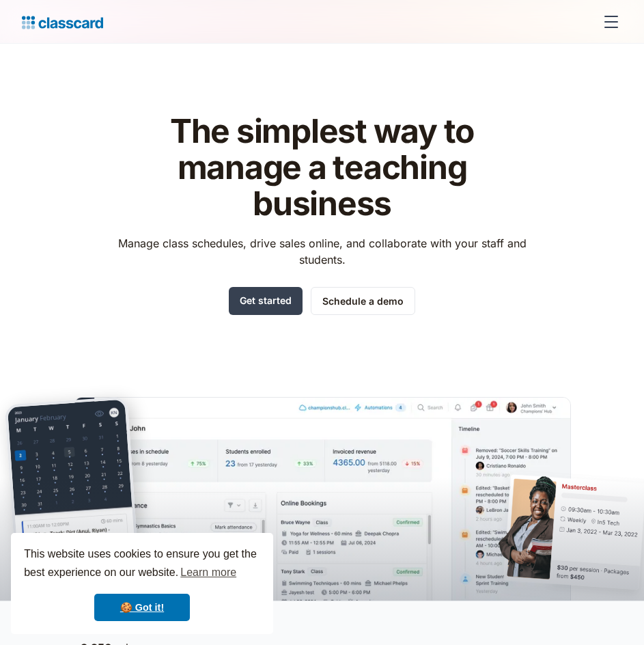 This screenshot has width=644, height=645. Describe the element at coordinates (322, 251) in the screenshot. I see `p: Manage class schedules, drive sales online, and collaborate with your staff and students.` at that location.